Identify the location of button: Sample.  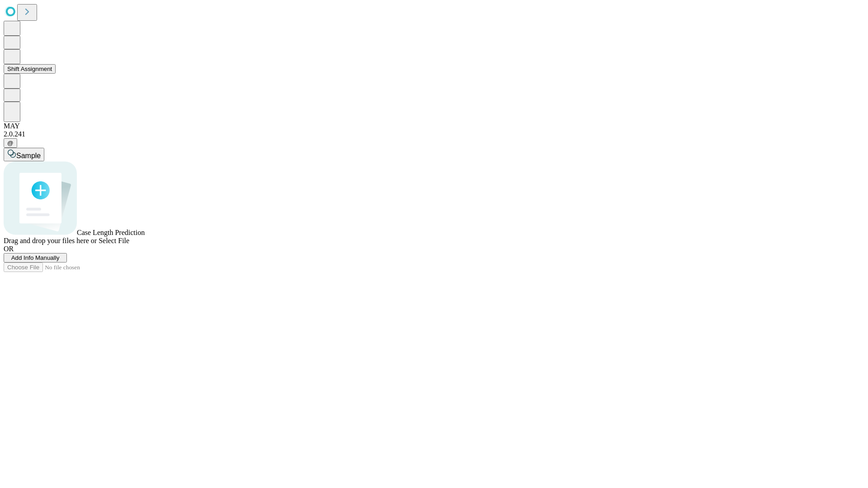
(24, 154).